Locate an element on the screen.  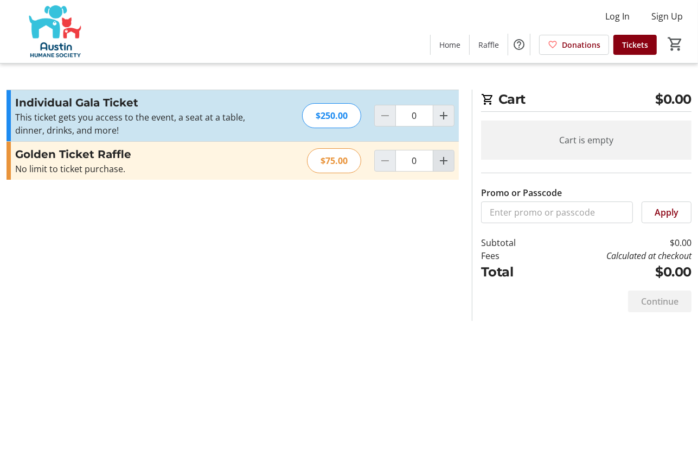
button: Help is located at coordinates (519, 44).